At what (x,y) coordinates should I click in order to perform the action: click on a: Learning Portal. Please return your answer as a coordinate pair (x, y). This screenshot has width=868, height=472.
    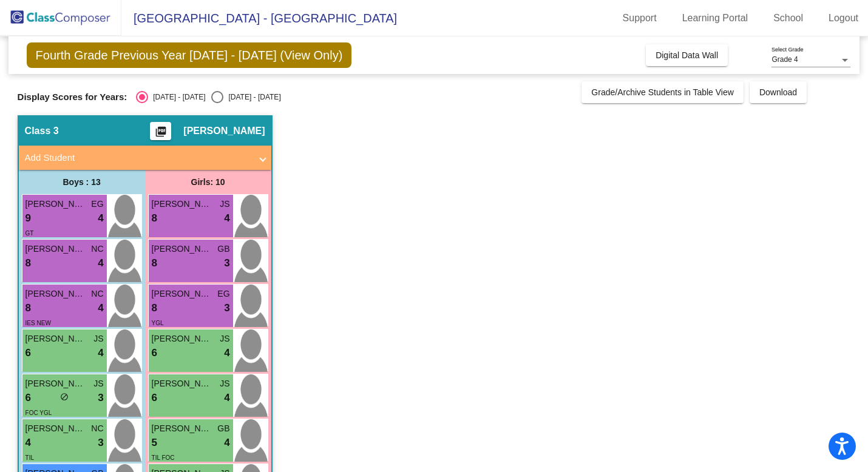
    Looking at the image, I should click on (715, 18).